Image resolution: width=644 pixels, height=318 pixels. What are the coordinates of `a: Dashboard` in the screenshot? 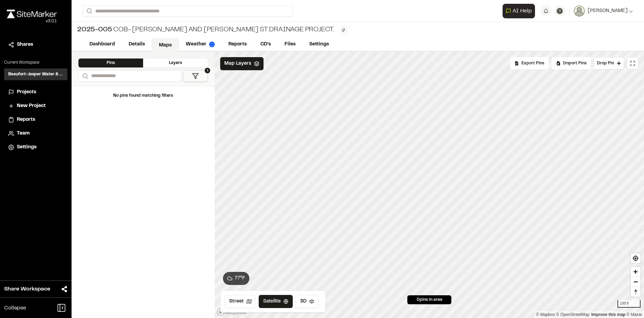 It's located at (102, 44).